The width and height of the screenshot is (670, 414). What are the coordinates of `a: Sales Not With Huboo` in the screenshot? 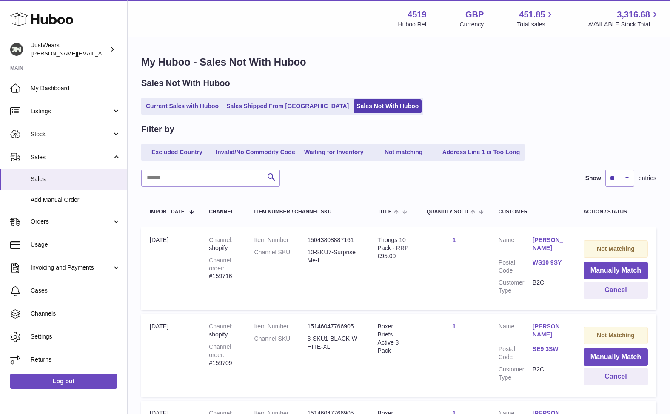 It's located at (388, 106).